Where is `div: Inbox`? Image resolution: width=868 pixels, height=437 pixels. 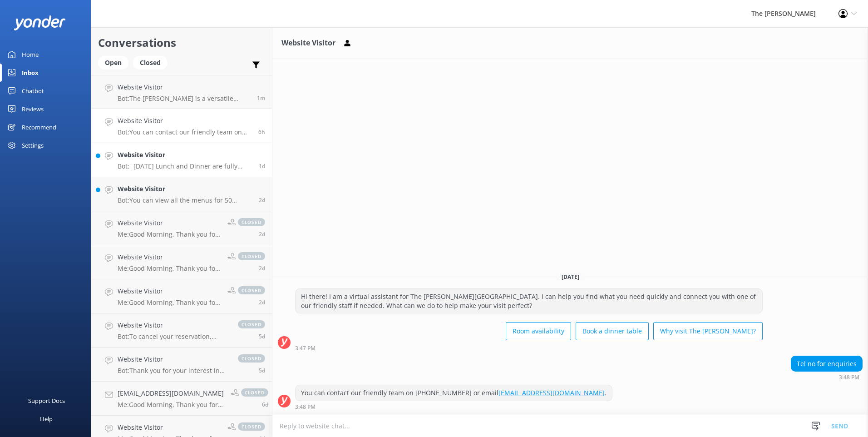 div: Inbox is located at coordinates (30, 73).